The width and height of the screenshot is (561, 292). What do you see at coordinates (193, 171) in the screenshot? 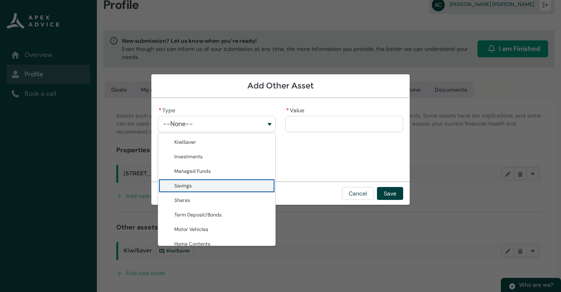
I see `span: Managed Funds` at bounding box center [193, 171].